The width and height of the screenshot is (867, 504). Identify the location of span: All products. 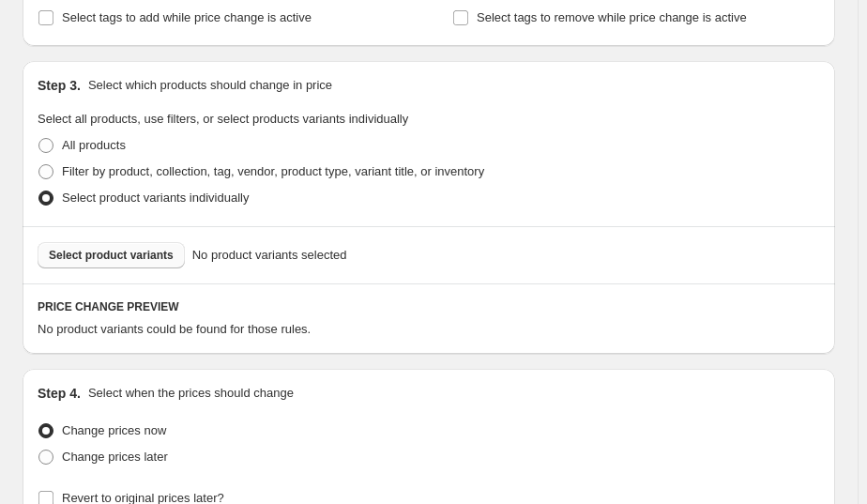
(94, 145).